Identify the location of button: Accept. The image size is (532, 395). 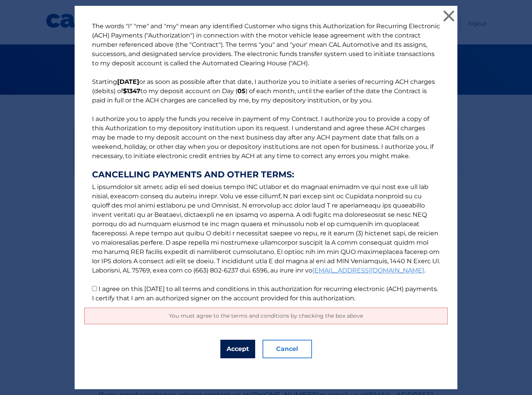
(238, 349).